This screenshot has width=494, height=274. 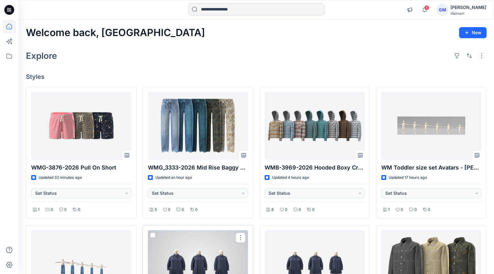 I want to click on h2: Explore, so click(x=41, y=56).